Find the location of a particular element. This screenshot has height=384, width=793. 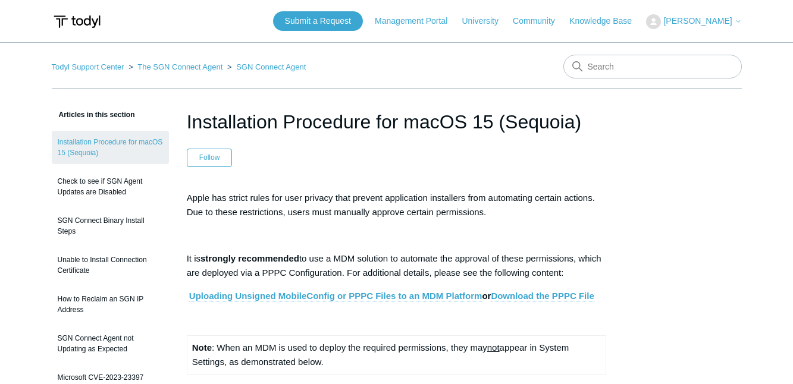

a: SGN Connect Binary Install Steps is located at coordinates (110, 226).